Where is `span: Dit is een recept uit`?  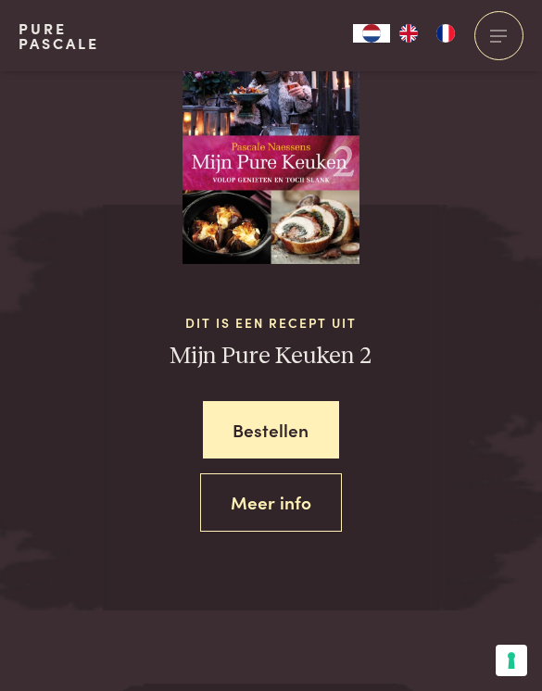
span: Dit is een recept uit is located at coordinates (270, 322).